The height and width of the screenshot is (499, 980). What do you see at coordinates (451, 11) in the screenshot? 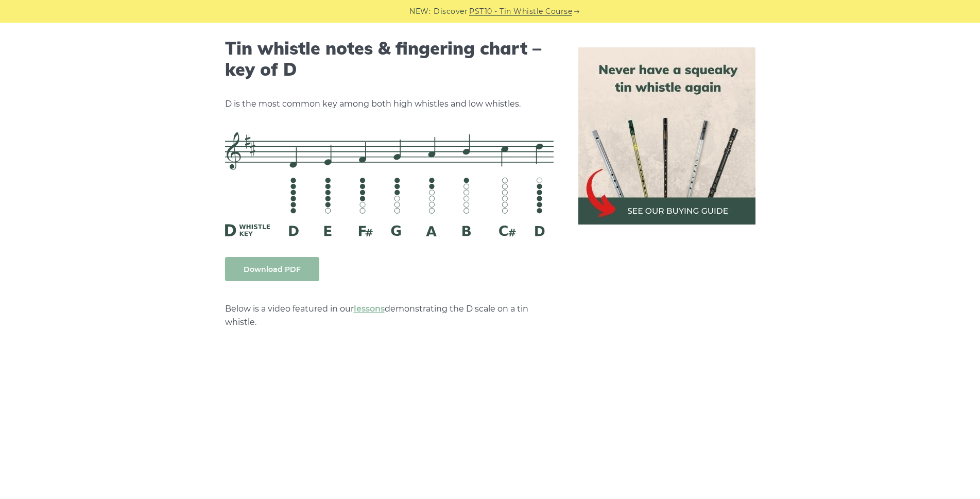
I see `span: Discover` at bounding box center [451, 11].